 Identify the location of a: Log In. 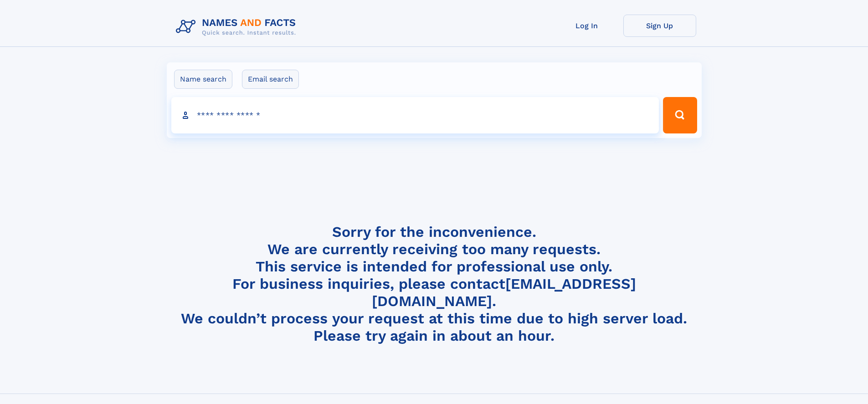
(587, 25).